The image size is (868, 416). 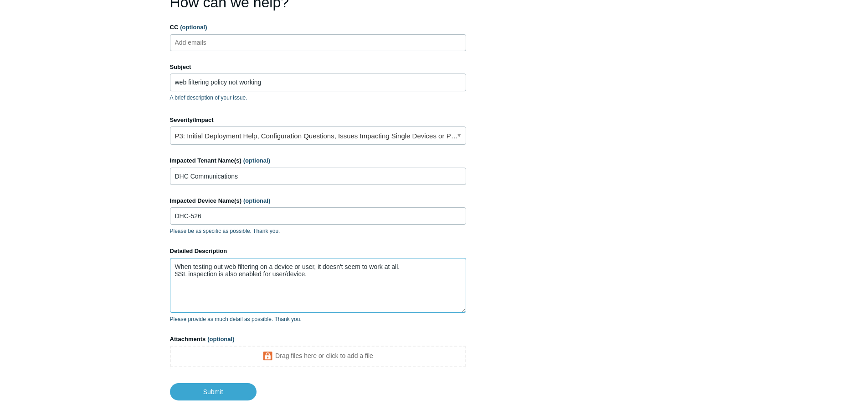 What do you see at coordinates (198, 43) in the screenshot?
I see `input: Add emails` at bounding box center [198, 43].